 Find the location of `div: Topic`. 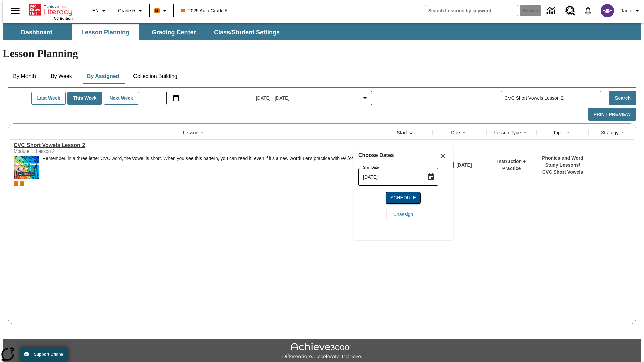

div: Topic is located at coordinates (559, 132).